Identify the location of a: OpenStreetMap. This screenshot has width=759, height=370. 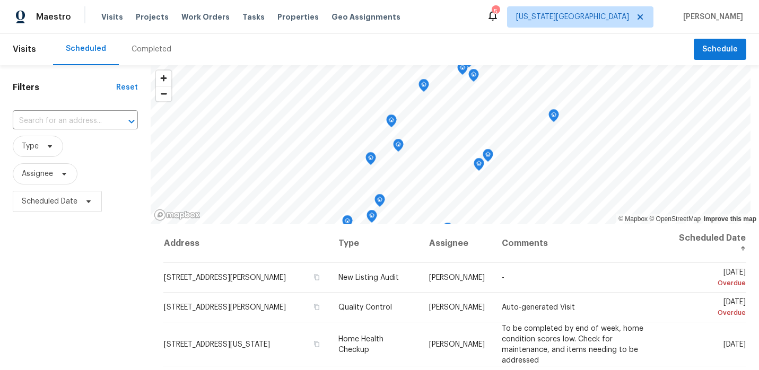
(675, 219).